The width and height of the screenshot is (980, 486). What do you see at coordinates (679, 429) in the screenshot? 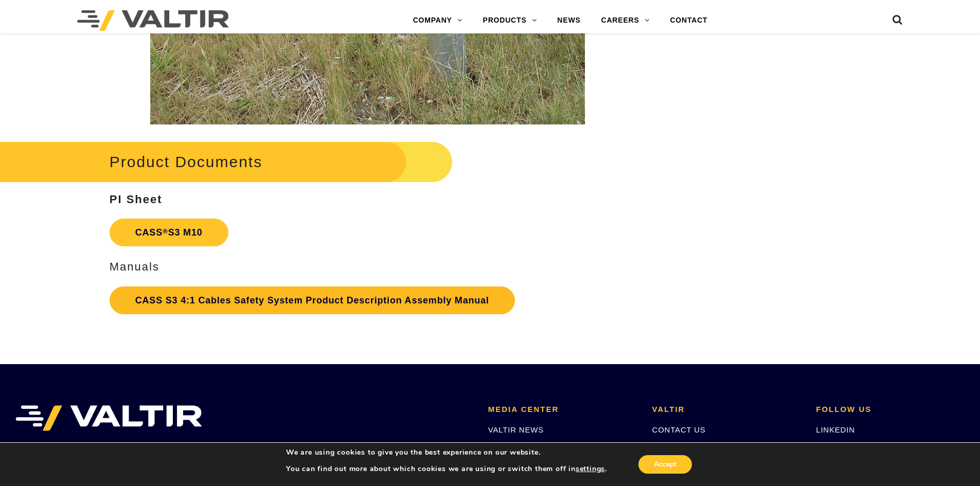
I see `a: CONTACT US` at bounding box center [679, 429].